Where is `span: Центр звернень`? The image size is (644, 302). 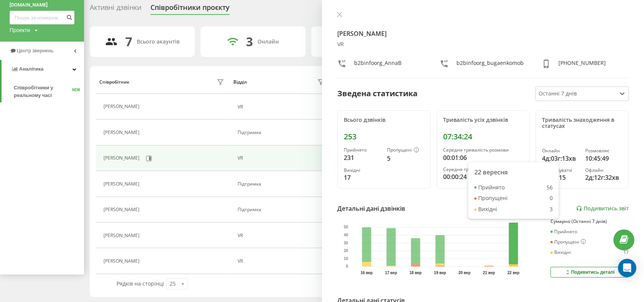
span: Центр звернень is located at coordinates (35, 51).